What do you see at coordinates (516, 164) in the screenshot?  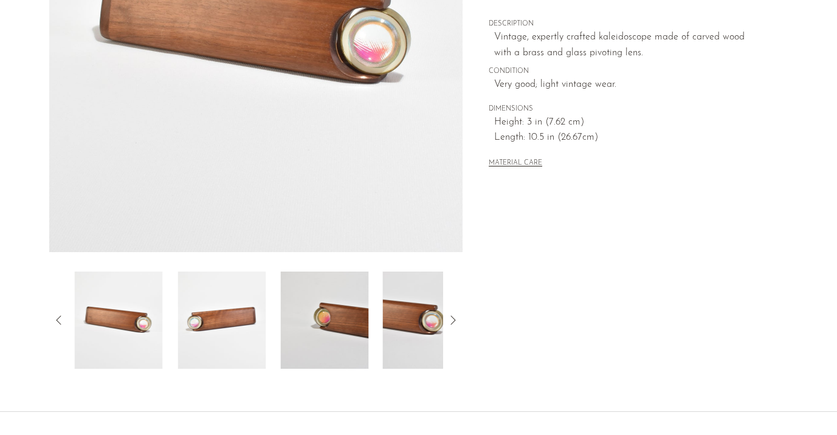 I see `button: MATERIAL CARE` at bounding box center [516, 164].